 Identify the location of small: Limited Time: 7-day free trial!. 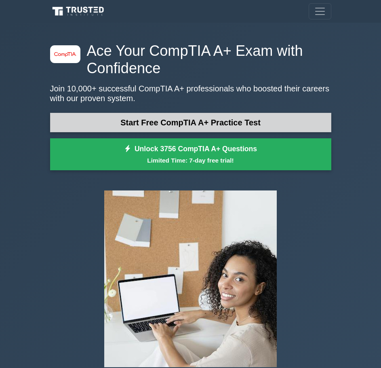
(191, 160).